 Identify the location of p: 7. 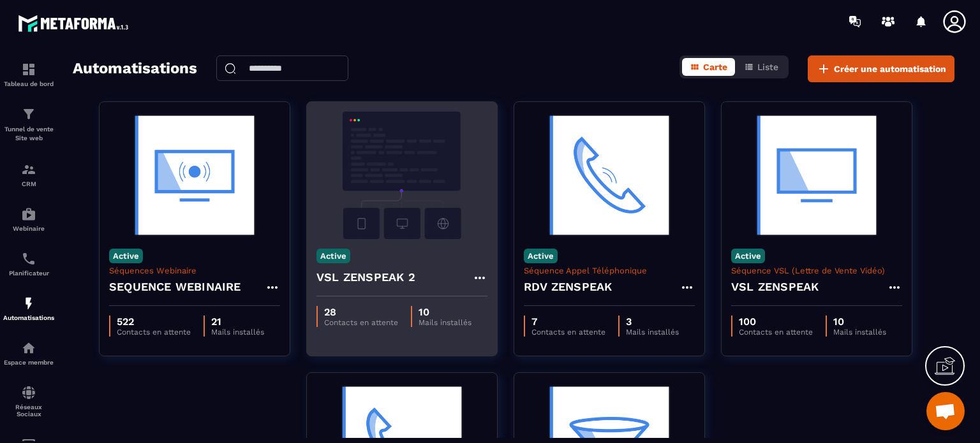
(569, 322).